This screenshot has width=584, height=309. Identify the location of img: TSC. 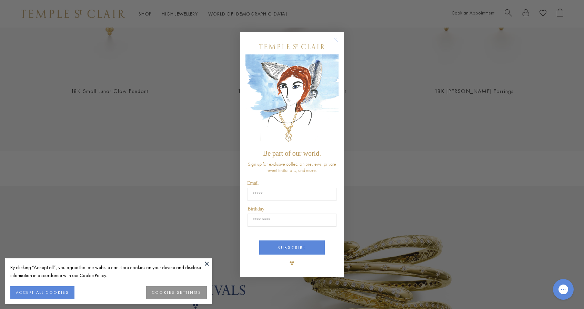
(292, 263).